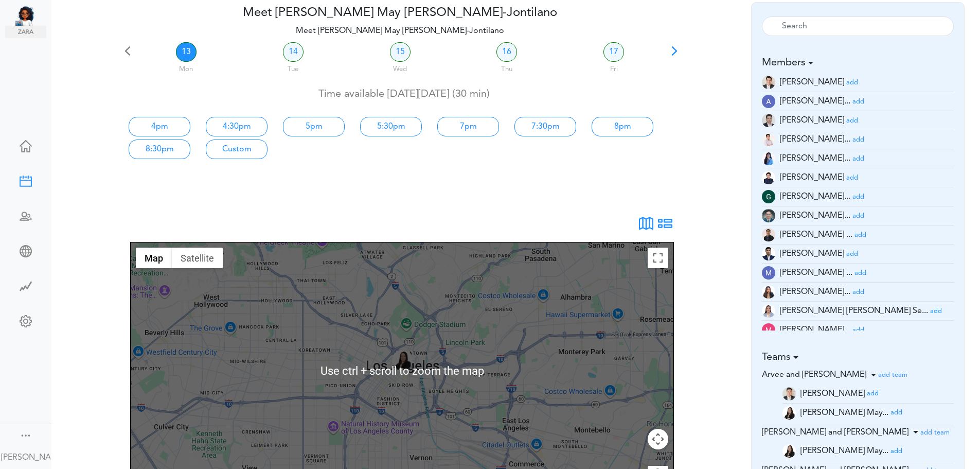 The height and width of the screenshot is (469, 980). I want to click on h5: Members, so click(858, 63).